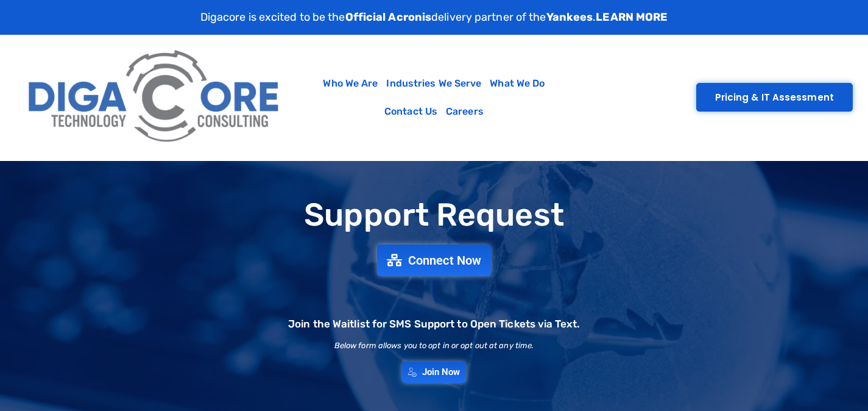  What do you see at coordinates (774, 97) in the screenshot?
I see `span: Pricing & IT Assessment` at bounding box center [774, 97].